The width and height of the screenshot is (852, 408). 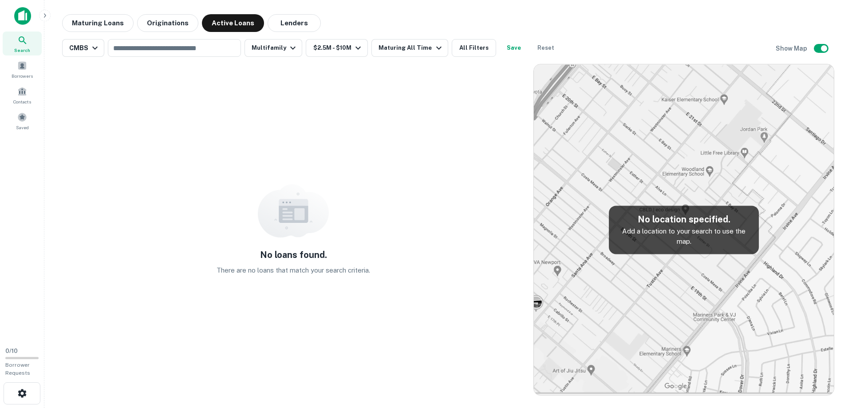 I want to click on button: Multifamily, so click(x=273, y=48).